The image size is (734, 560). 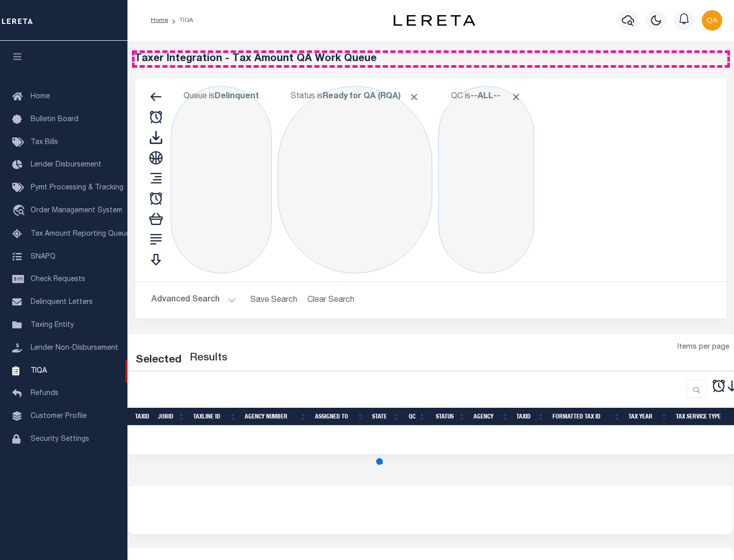 I want to click on span: Delinquent Letters, so click(x=62, y=302).